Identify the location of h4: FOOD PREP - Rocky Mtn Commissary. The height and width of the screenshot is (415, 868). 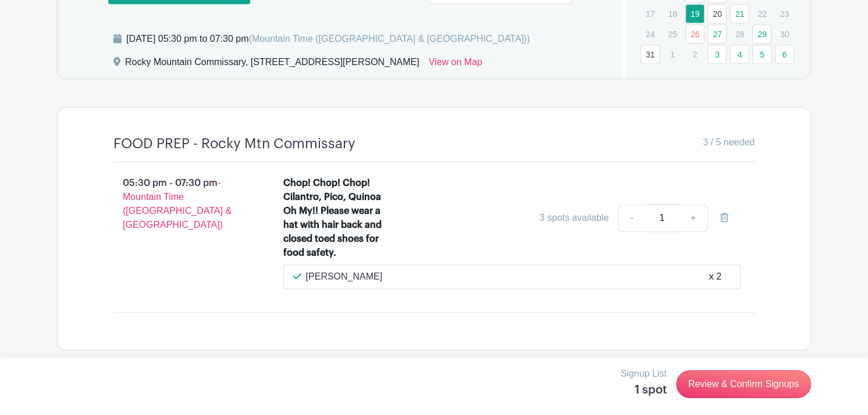
(234, 143).